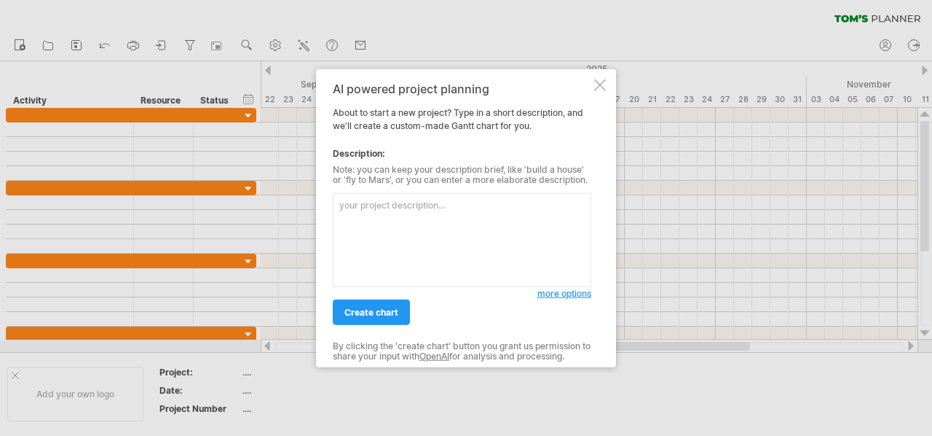 The height and width of the screenshot is (436, 932). What do you see at coordinates (462, 89) in the screenshot?
I see `div: AI powered project planning` at bounding box center [462, 89].